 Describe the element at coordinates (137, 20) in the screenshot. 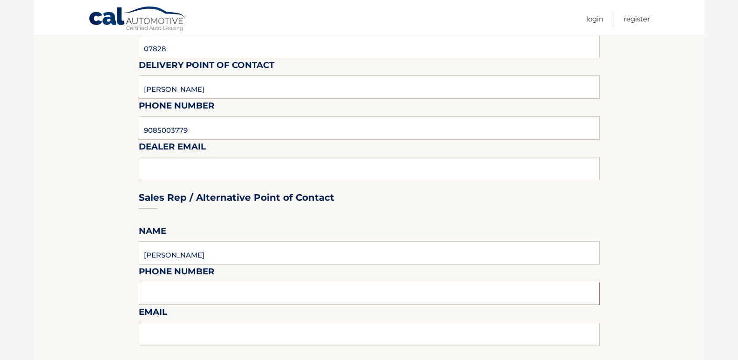

I see `a: Cal Automotive` at that location.